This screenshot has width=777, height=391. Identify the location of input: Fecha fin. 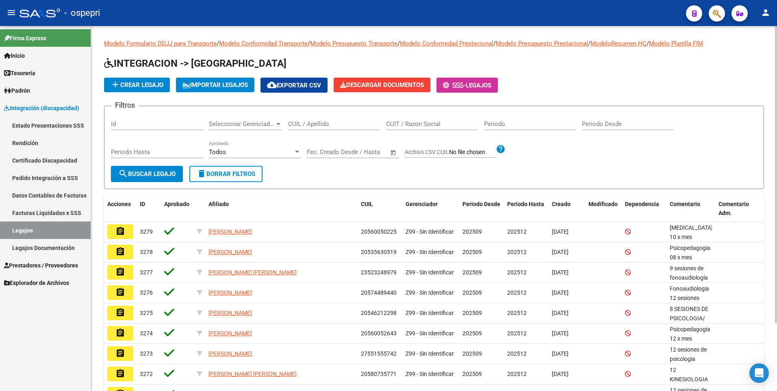
(367, 152).